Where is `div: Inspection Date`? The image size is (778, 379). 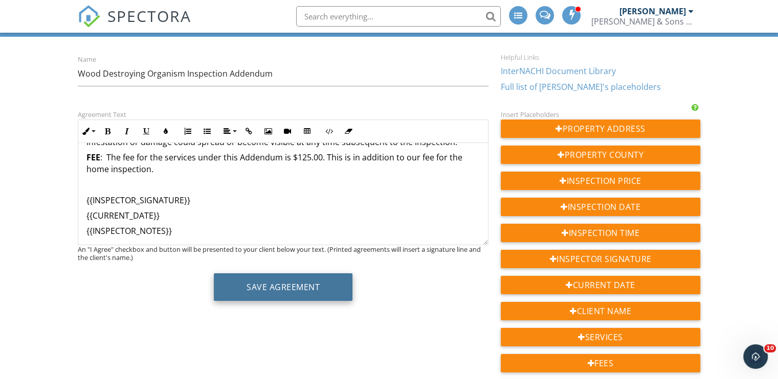
div: Inspection Date is located at coordinates (600, 207).